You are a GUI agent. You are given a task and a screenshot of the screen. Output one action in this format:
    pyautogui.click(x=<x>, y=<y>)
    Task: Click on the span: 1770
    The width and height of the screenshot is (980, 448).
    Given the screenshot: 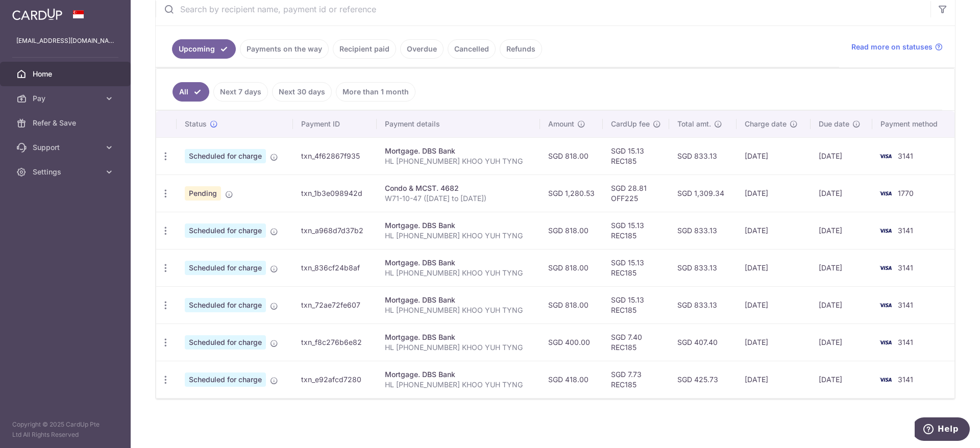 What is the action you would take?
    pyautogui.click(x=905, y=193)
    